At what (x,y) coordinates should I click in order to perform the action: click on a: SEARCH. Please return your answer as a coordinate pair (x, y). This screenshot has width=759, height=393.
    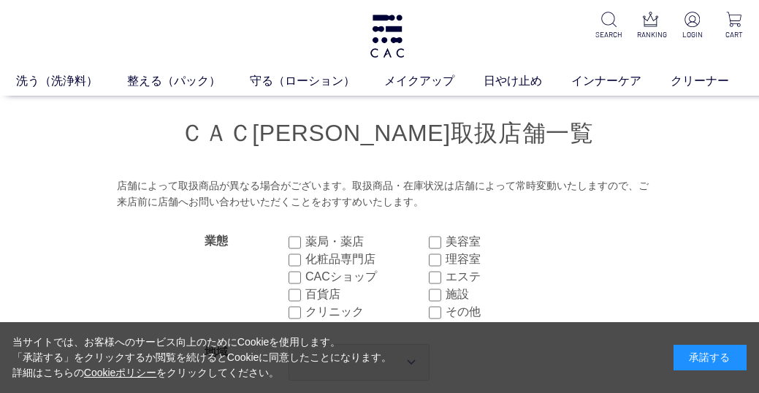
    Looking at the image, I should click on (609, 26).